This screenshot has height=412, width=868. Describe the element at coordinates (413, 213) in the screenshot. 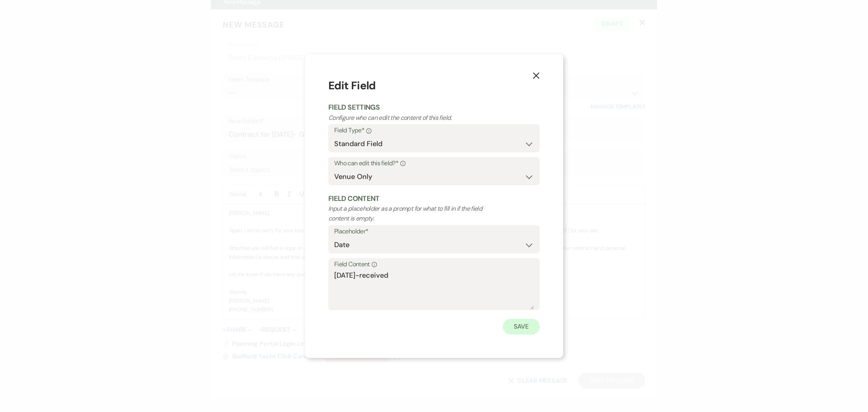

I see `p: Input a placeholder as a prompt for what to fill in if the field content is empty.` at that location.